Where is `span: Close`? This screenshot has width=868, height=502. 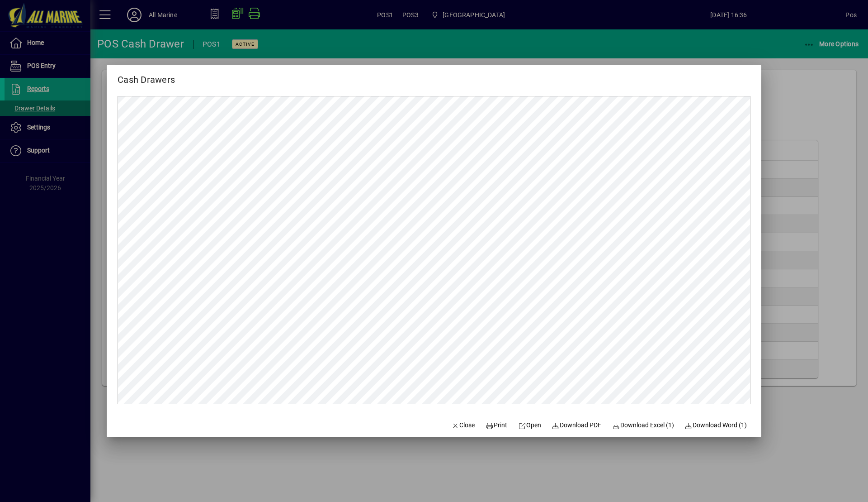 span: Close is located at coordinates (464, 425).